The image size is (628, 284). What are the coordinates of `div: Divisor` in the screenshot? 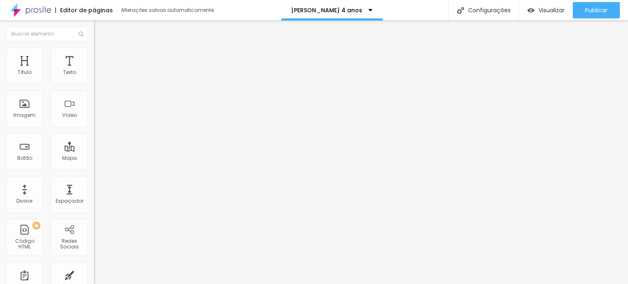 It's located at (25, 201).